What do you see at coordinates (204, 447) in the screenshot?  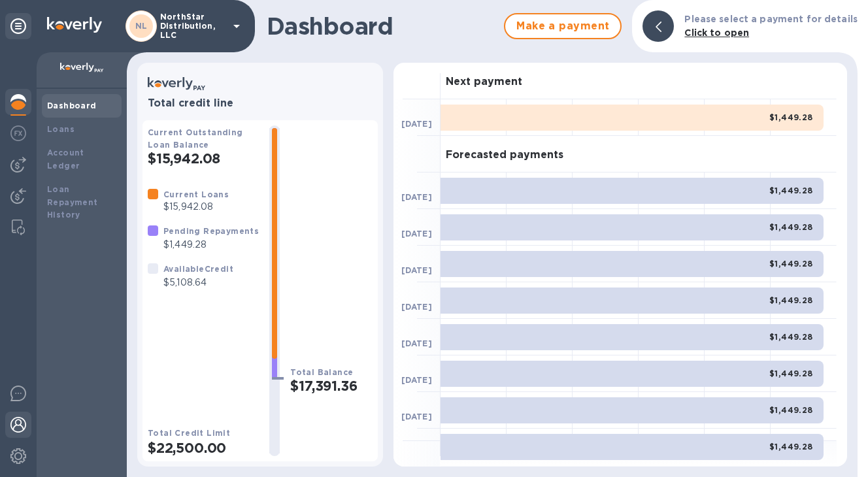 I see `h2: $22,500.00` at bounding box center [204, 447].